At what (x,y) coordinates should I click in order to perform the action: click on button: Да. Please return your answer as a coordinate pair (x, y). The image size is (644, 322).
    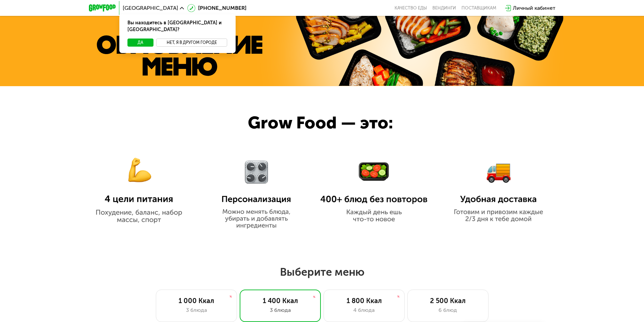
    Looking at the image, I should click on (140, 43).